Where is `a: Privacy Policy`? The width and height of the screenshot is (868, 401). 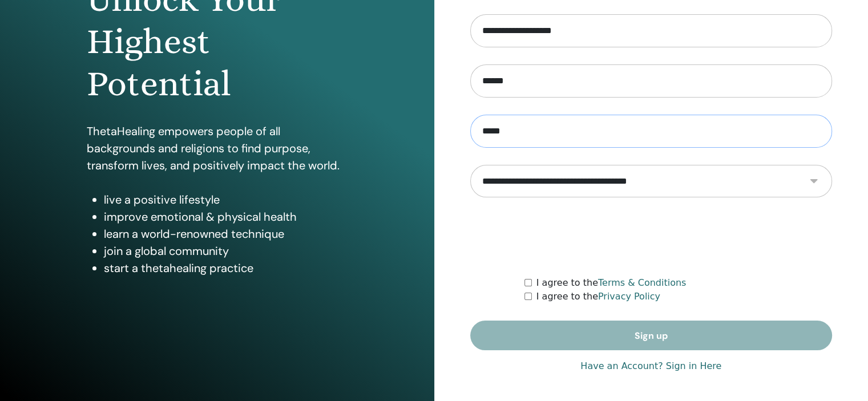 a: Privacy Policy is located at coordinates (629, 296).